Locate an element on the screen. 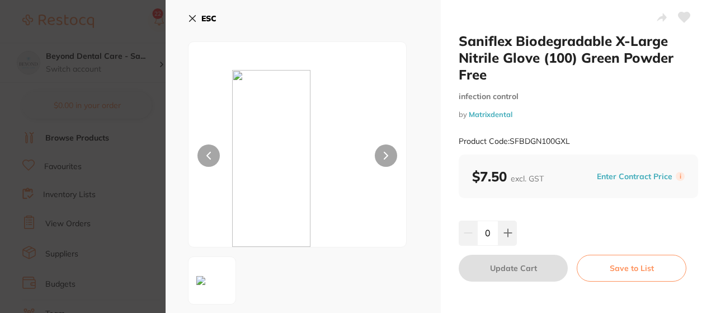 This screenshot has width=716, height=313. button: Update Cart is located at coordinates (513, 268).